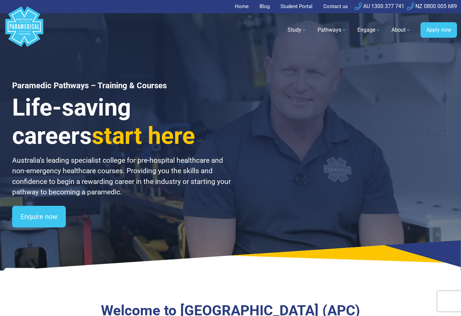  What do you see at coordinates (401, 30) in the screenshot?
I see `a: About` at bounding box center [401, 30].